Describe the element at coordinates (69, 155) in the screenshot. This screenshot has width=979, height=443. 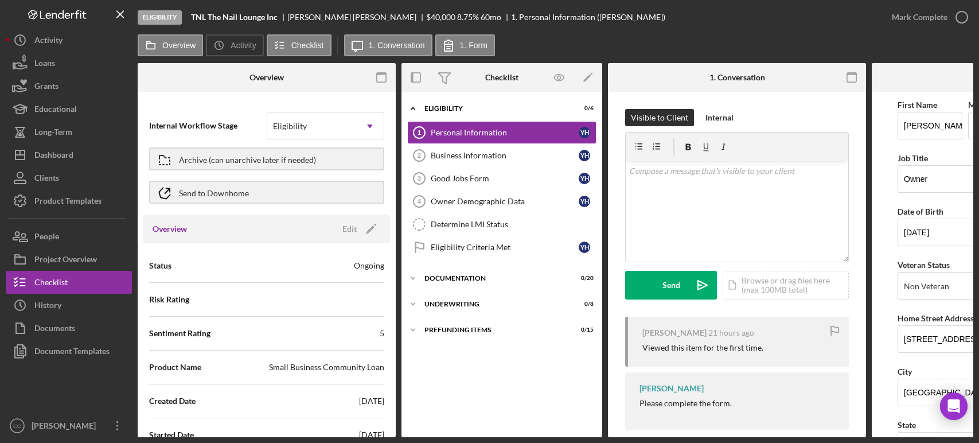
I see `button: Dashboard` at that location.